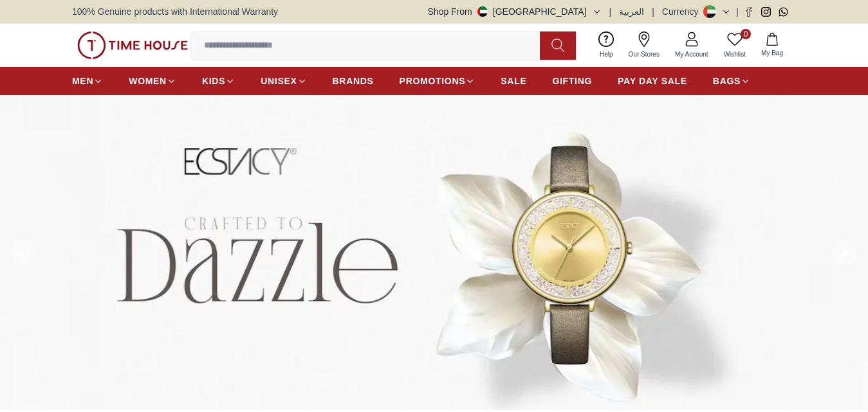  Describe the element at coordinates (644, 54) in the screenshot. I see `span: Our Stores` at that location.